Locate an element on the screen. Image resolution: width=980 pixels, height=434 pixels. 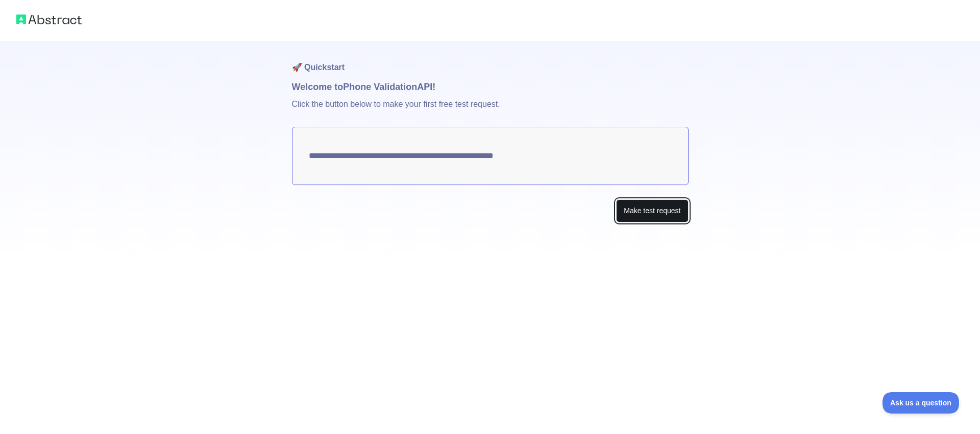
h1: Welcome to Phone Validation API! is located at coordinates (490, 87).